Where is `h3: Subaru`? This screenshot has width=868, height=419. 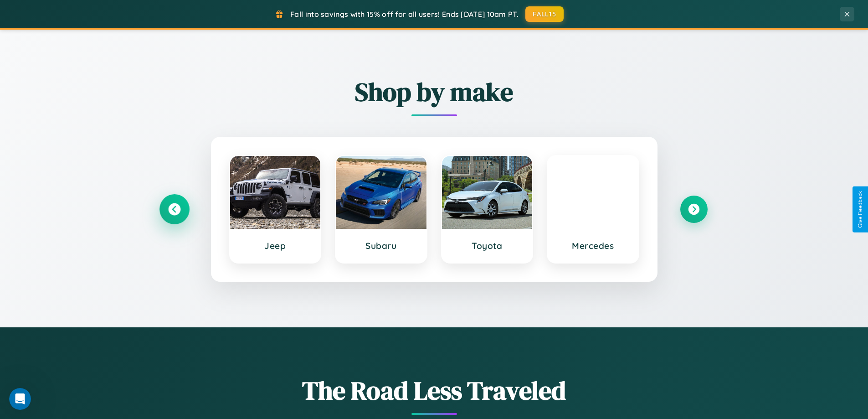
h3: Subaru is located at coordinates (381, 246).